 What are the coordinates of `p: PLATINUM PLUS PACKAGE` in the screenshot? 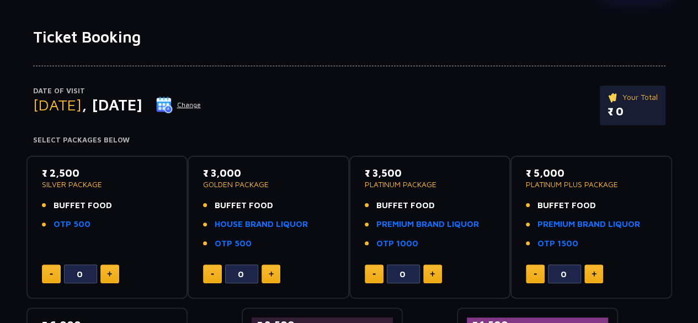 It's located at (591, 184).